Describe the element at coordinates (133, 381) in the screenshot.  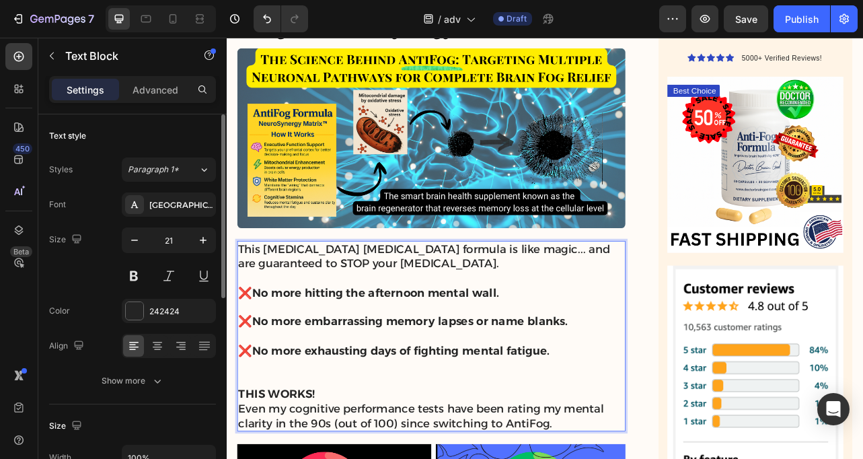
I see `button: Show more` at that location.